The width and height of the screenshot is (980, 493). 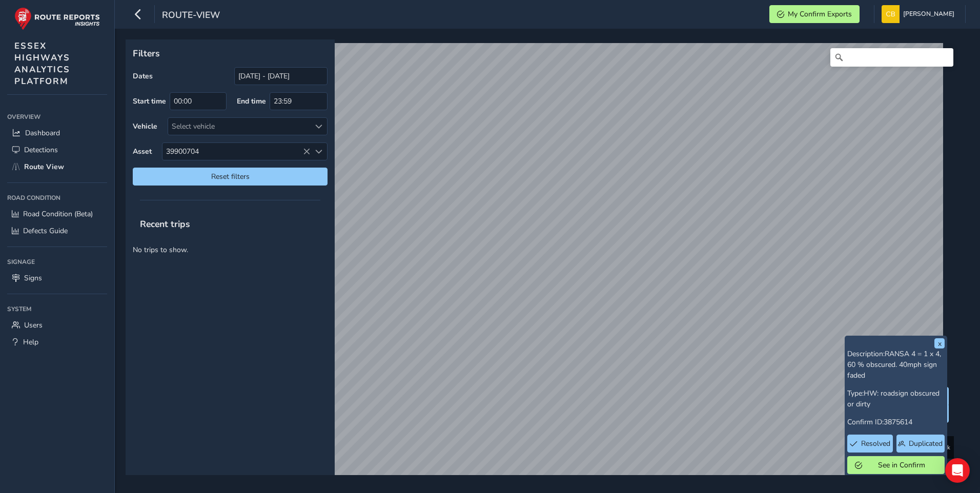 What do you see at coordinates (31, 342) in the screenshot?
I see `span: Help` at bounding box center [31, 342].